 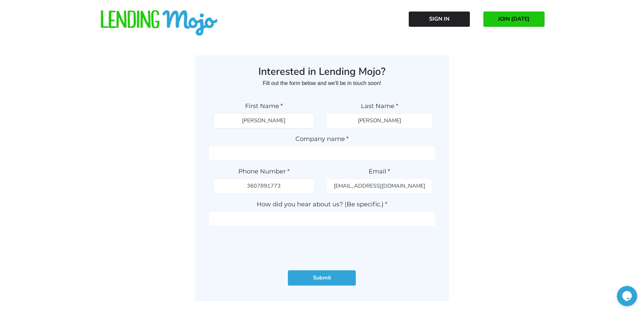 What do you see at coordinates (439, 19) in the screenshot?
I see `a: Sign In` at bounding box center [439, 19].